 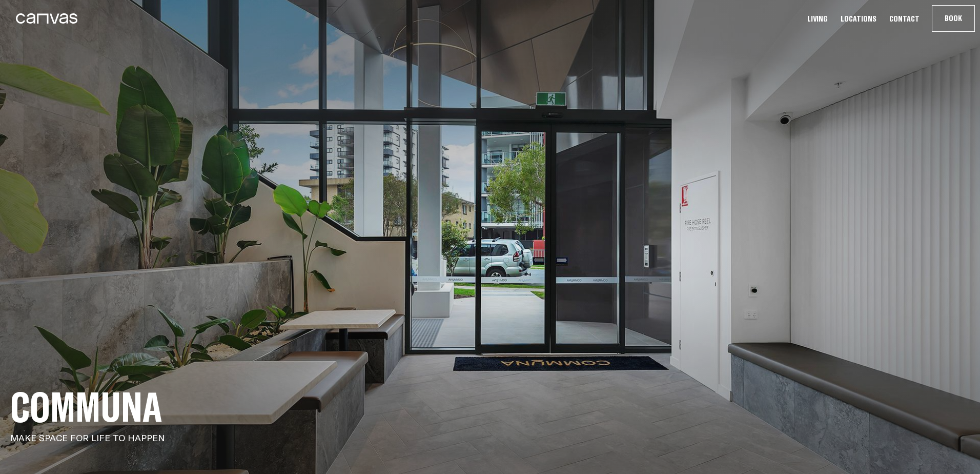 I want to click on a: Locations, so click(x=859, y=18).